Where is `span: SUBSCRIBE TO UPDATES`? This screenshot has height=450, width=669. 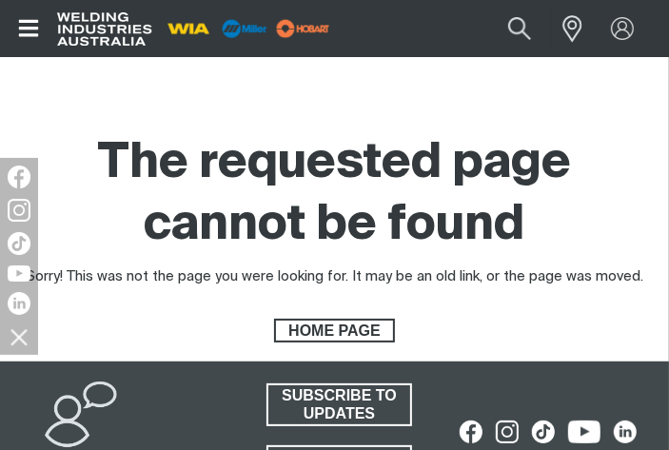 span: SUBSCRIBE TO UPDATES is located at coordinates (339, 405).